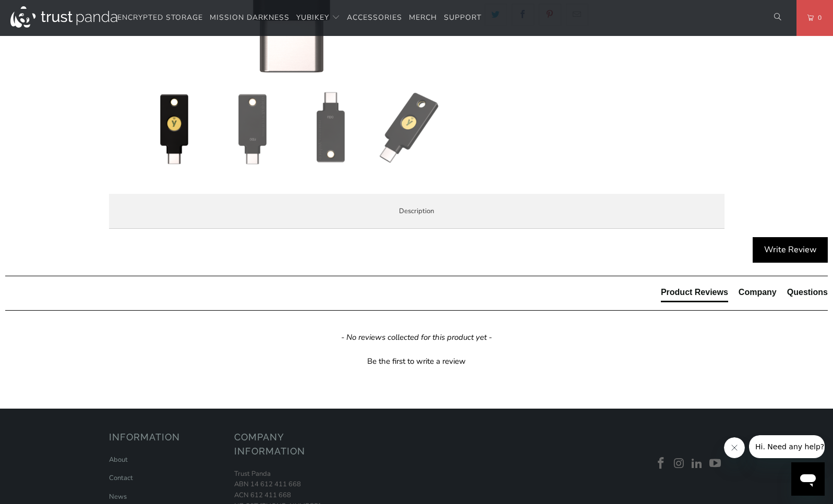 This screenshot has height=504, width=833. I want to click on a: Trust Panda Australia on YouTube, so click(716, 464).